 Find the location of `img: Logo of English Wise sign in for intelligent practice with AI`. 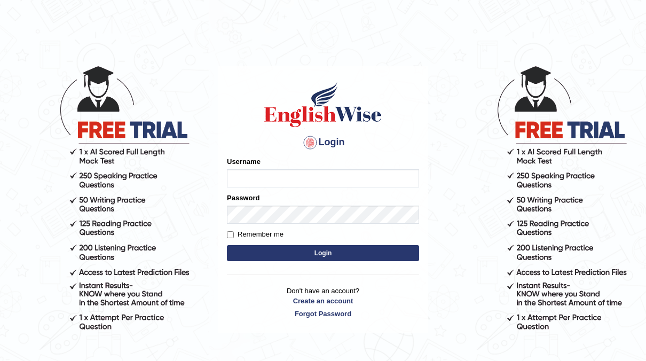

img: Logo of English Wise sign in for intelligent practice with AI is located at coordinates (323, 105).